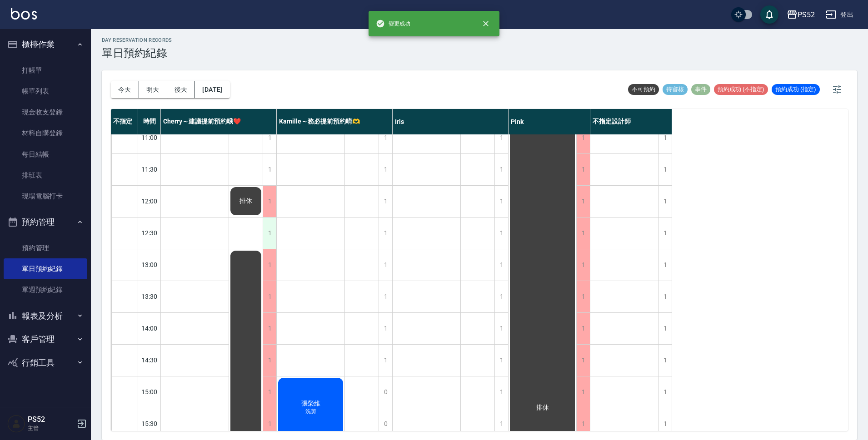 The image size is (868, 440). I want to click on button: 登出, so click(839, 15).